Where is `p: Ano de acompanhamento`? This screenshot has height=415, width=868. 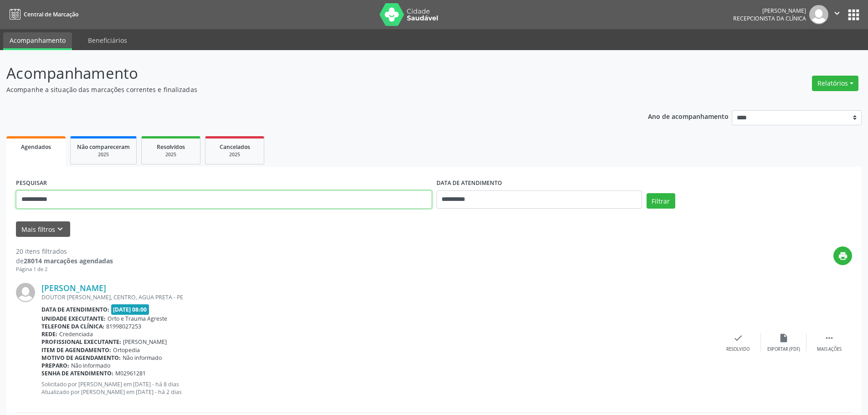 p: Ano de acompanhamento is located at coordinates (688, 115).